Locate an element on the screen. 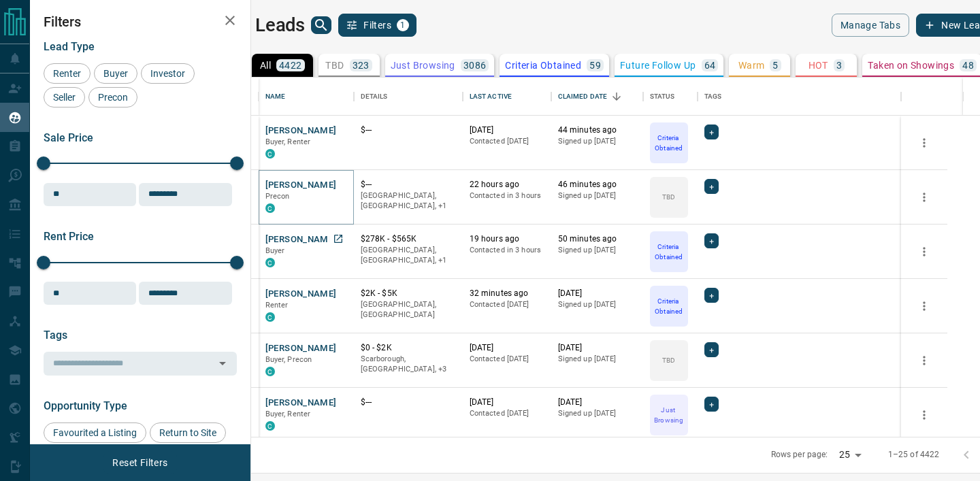  p: North York, West End, Mississauga is located at coordinates (409, 364).